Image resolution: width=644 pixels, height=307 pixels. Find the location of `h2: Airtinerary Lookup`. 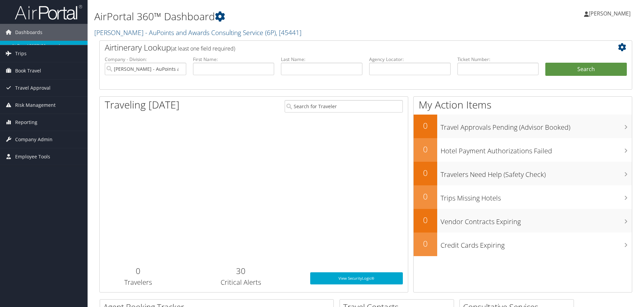

h2: Airtinerary Lookup is located at coordinates (344, 47).